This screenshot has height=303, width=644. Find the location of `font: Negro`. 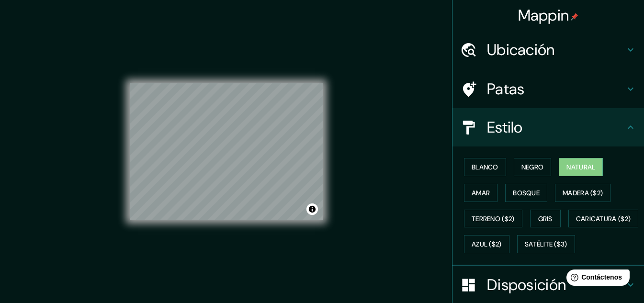

font: Negro is located at coordinates (532, 167).